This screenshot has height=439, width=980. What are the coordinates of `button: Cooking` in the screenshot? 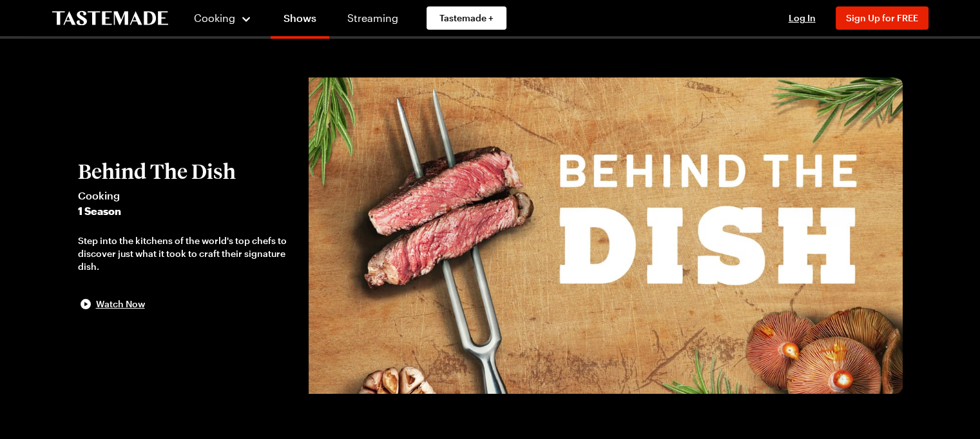 It's located at (223, 18).